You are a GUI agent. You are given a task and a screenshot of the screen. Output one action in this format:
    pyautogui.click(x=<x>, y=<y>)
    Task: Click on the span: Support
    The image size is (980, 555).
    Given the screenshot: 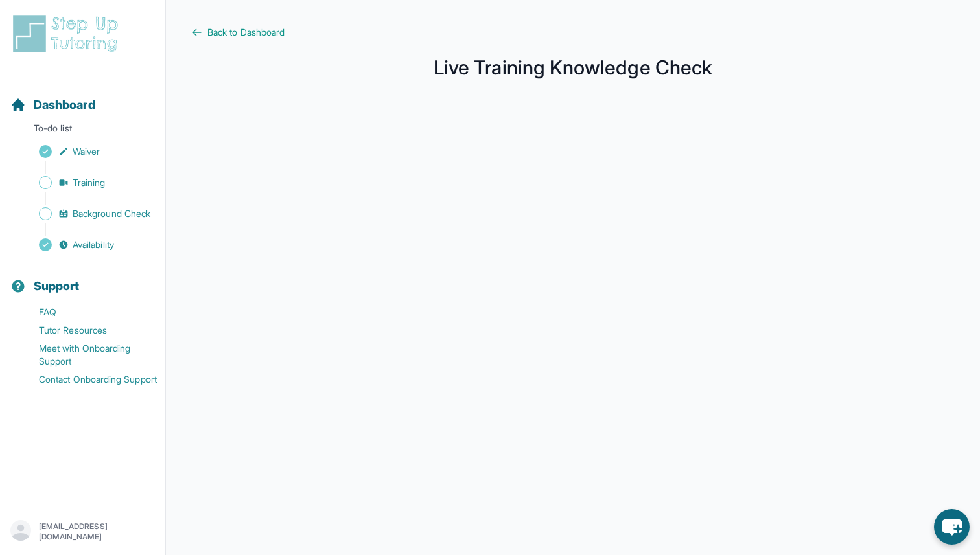 What is the action you would take?
    pyautogui.click(x=57, y=286)
    